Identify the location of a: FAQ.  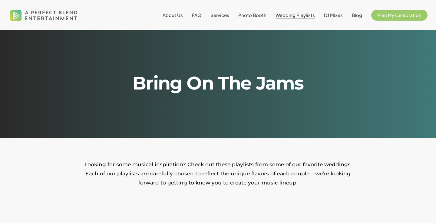
(197, 15).